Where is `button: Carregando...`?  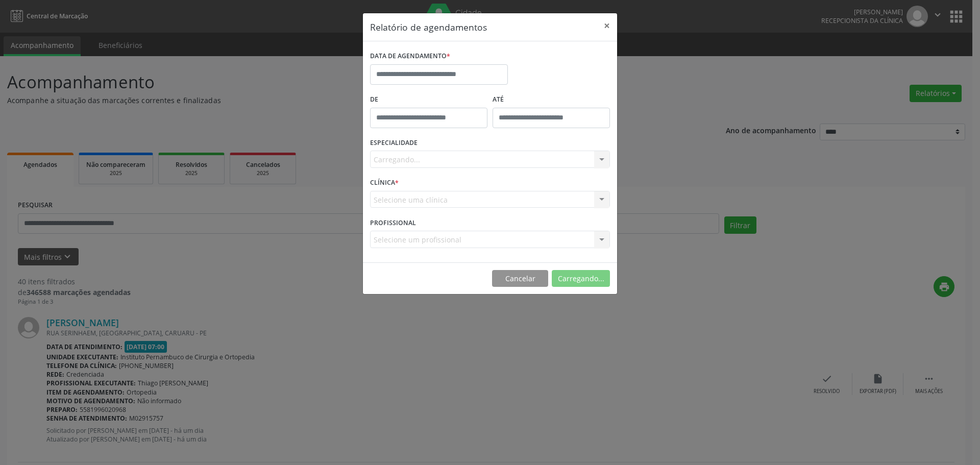 button: Carregando... is located at coordinates (581, 279).